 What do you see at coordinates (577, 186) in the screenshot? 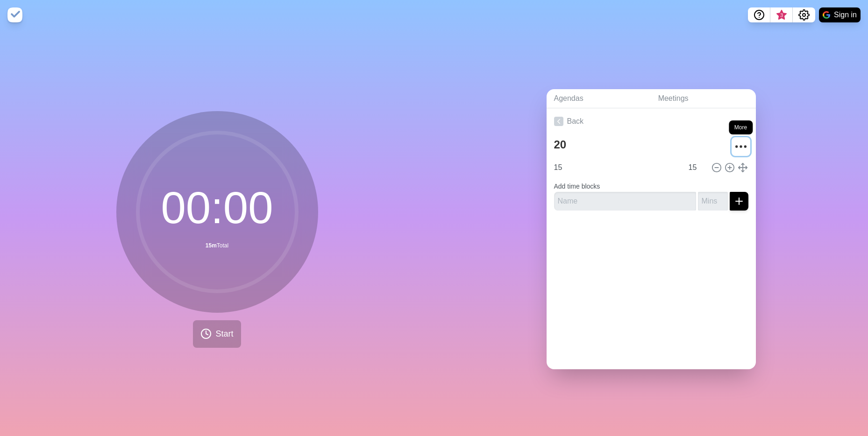
I see `label: Add time blocks` at bounding box center [577, 186].